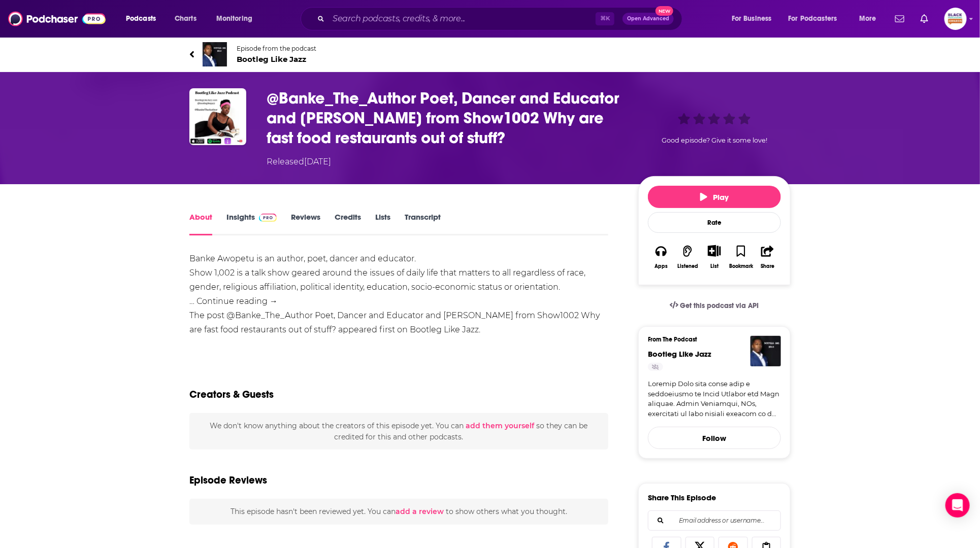  I want to click on span: Open Advanced, so click(648, 19).